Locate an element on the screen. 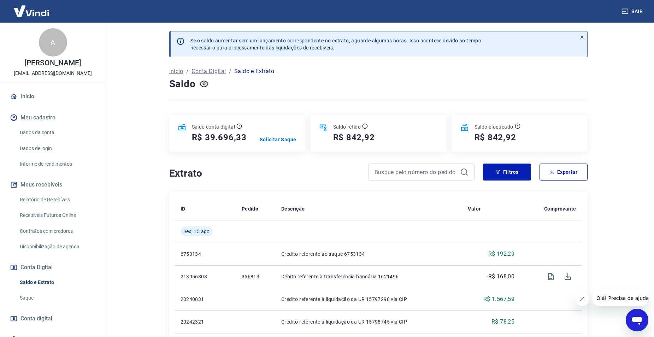 Image resolution: width=654 pixels, height=337 pixels. p: 20242321 is located at coordinates (205, 322).